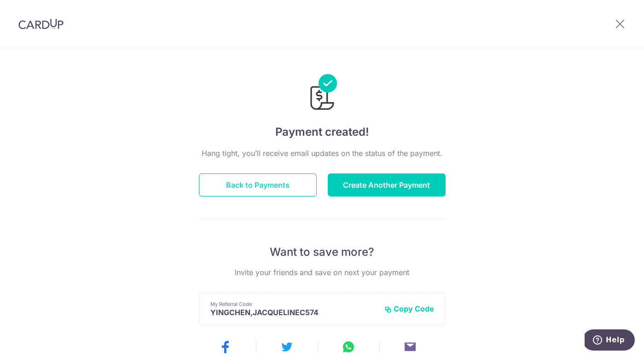 The height and width of the screenshot is (357, 644). What do you see at coordinates (322, 132) in the screenshot?
I see `h4: Payment created!` at bounding box center [322, 132].